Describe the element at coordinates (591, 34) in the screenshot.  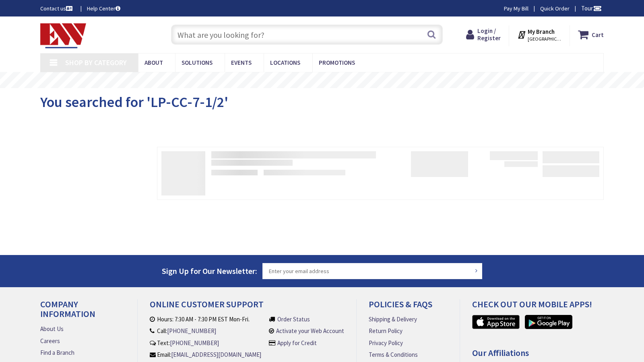
I see `a: Cart` at that location.